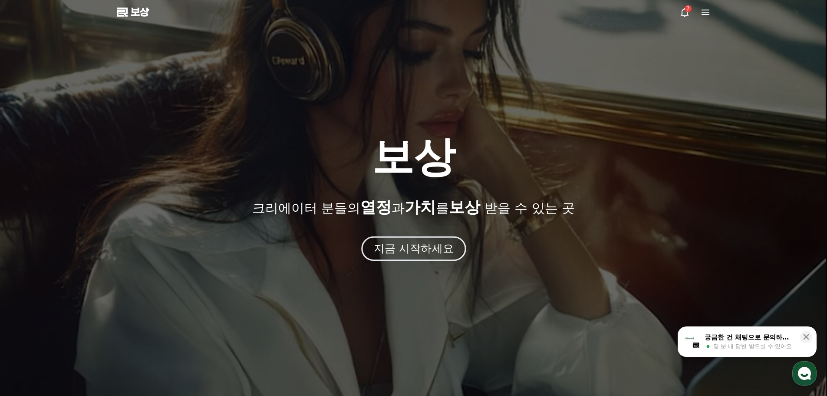 This screenshot has height=396, width=827. Describe the element at coordinates (685, 12) in the screenshot. I see `a: 7` at that location.